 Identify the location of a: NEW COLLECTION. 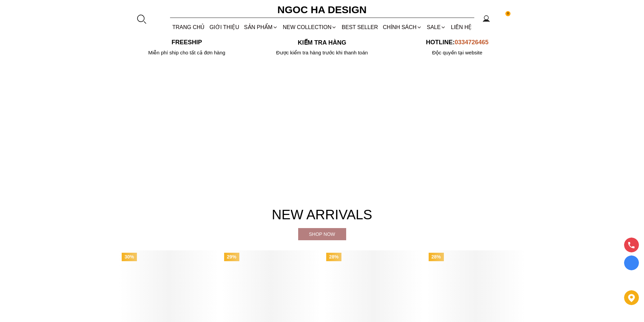
(310, 27).